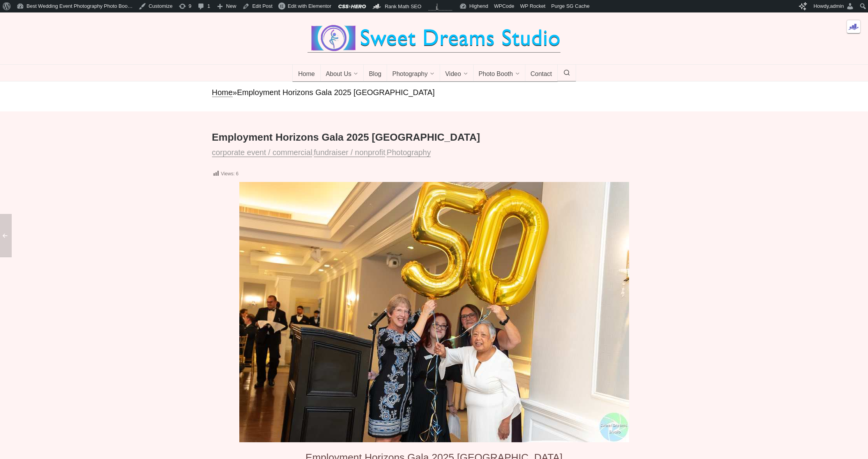 The height and width of the screenshot is (459, 868). Describe the element at coordinates (410, 75) in the screenshot. I see `span: Photography` at that location.